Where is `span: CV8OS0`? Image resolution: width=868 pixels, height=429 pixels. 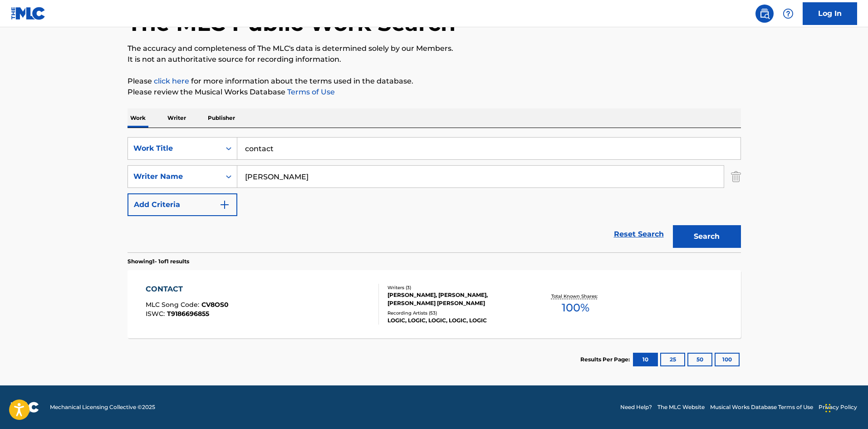 span: CV8OS0 is located at coordinates (215, 304).